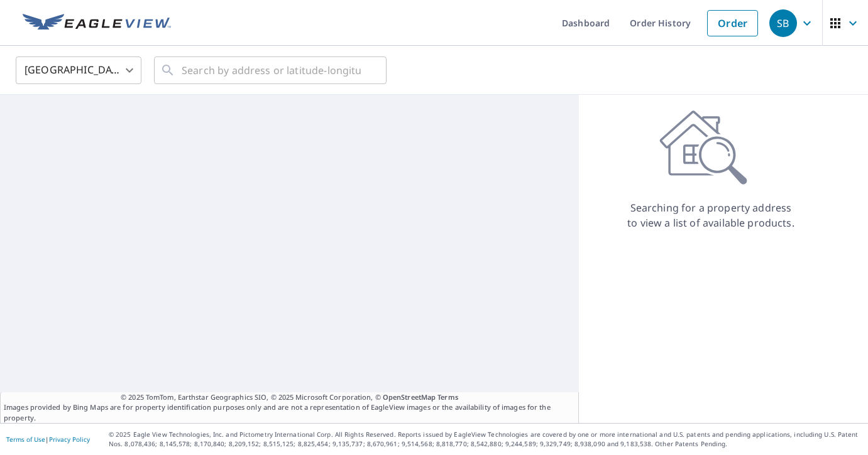 The width and height of the screenshot is (868, 455). Describe the element at coordinates (271, 70) in the screenshot. I see `input: Search by address or latitude-longitude` at that location.